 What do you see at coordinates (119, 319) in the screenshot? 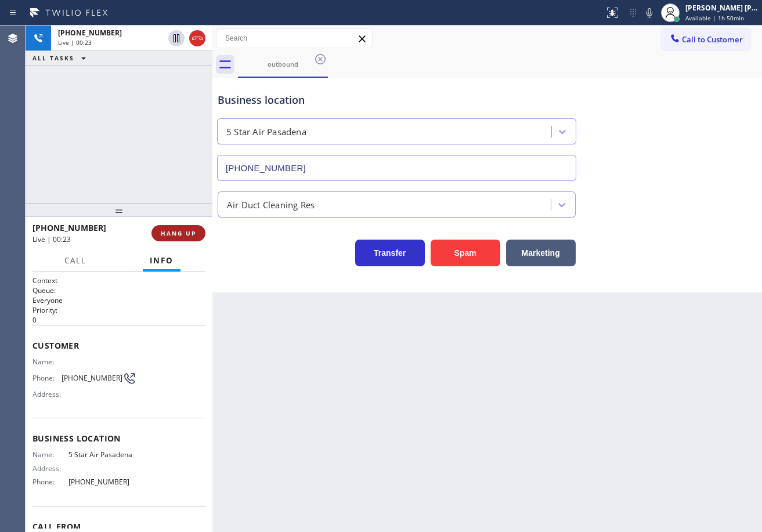
I see `p: 0` at bounding box center [119, 319].